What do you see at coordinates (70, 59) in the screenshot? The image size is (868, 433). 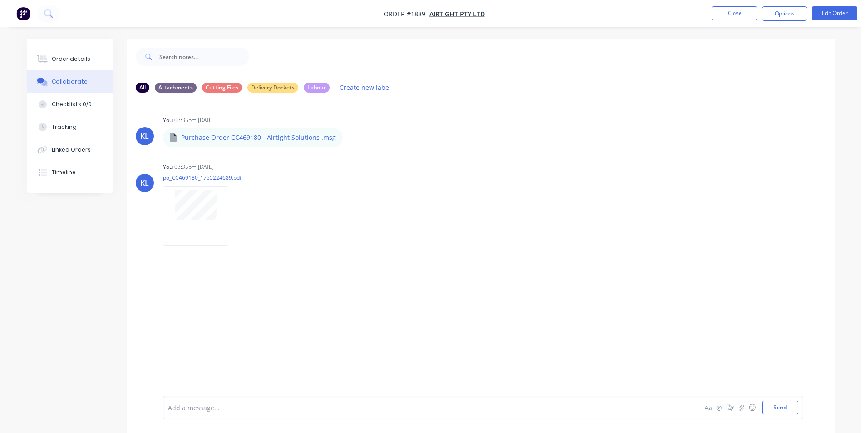 I see `button: Order details` at bounding box center [70, 59].